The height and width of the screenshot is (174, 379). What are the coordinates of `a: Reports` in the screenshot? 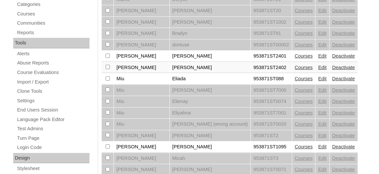 It's located at (53, 33).